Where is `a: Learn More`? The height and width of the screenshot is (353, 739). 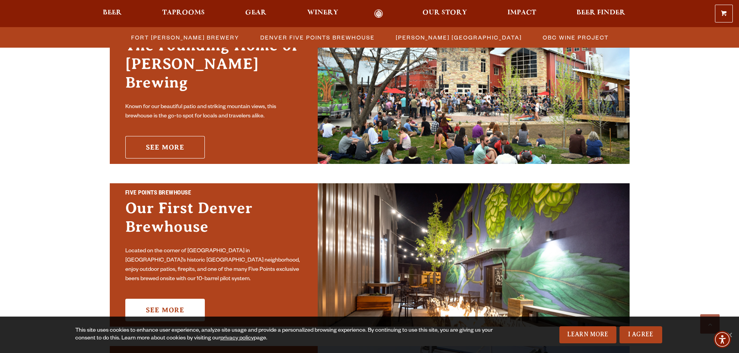
a: Learn More is located at coordinates (588, 335).